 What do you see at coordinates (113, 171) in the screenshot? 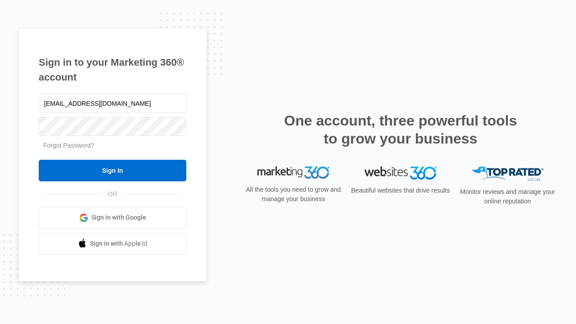
I see `input: Sign In` at bounding box center [113, 171].